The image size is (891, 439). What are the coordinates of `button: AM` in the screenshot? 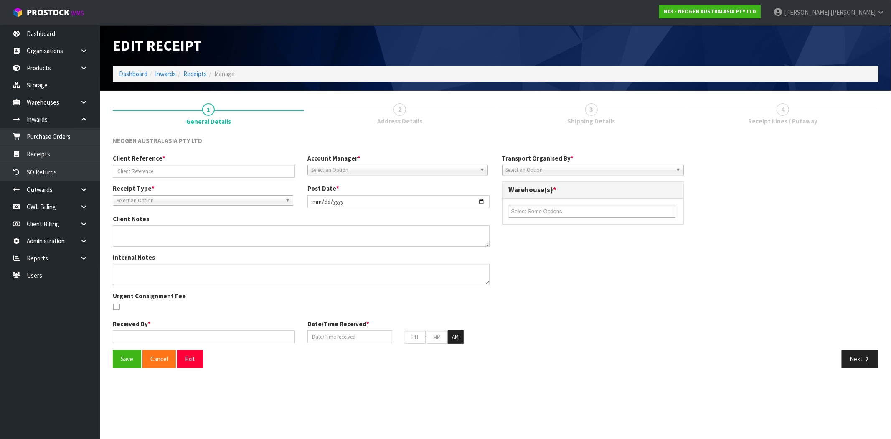 It's located at (456, 337).